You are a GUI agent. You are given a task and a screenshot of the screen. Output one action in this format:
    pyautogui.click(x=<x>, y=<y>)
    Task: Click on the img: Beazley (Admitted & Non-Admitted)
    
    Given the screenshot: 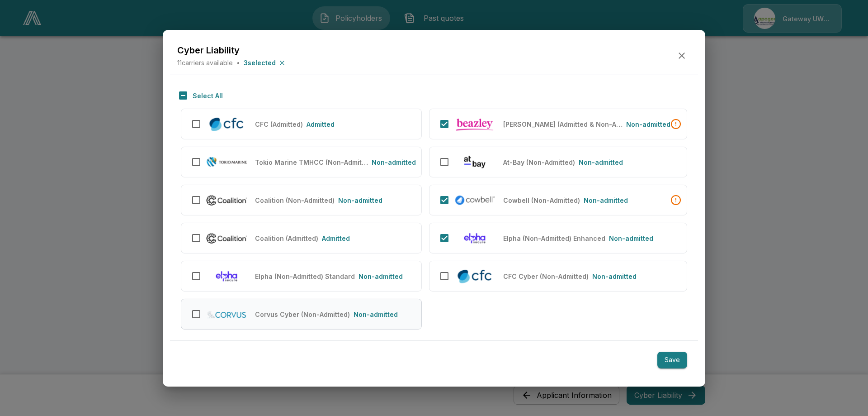 What is the action you would take?
    pyautogui.click(x=475, y=124)
    